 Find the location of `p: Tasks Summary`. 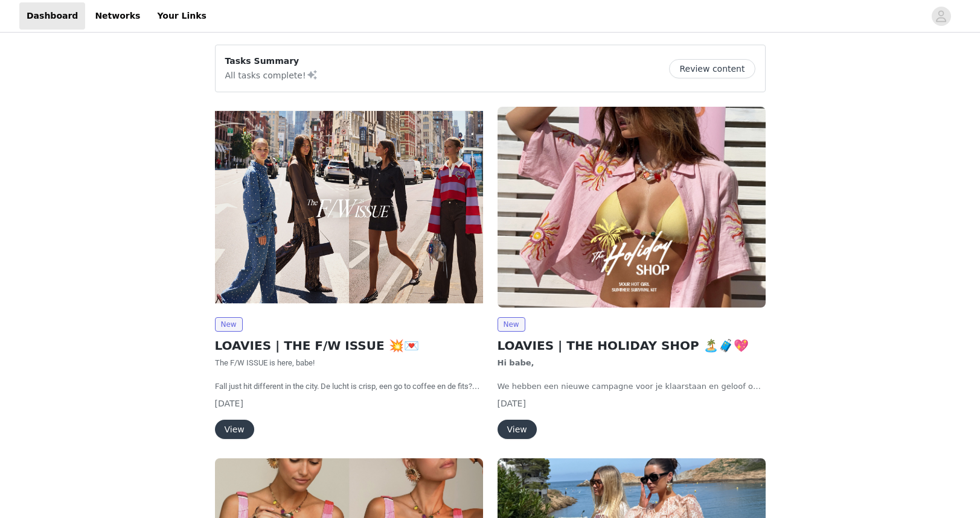

p: Tasks Summary is located at coordinates (272, 61).